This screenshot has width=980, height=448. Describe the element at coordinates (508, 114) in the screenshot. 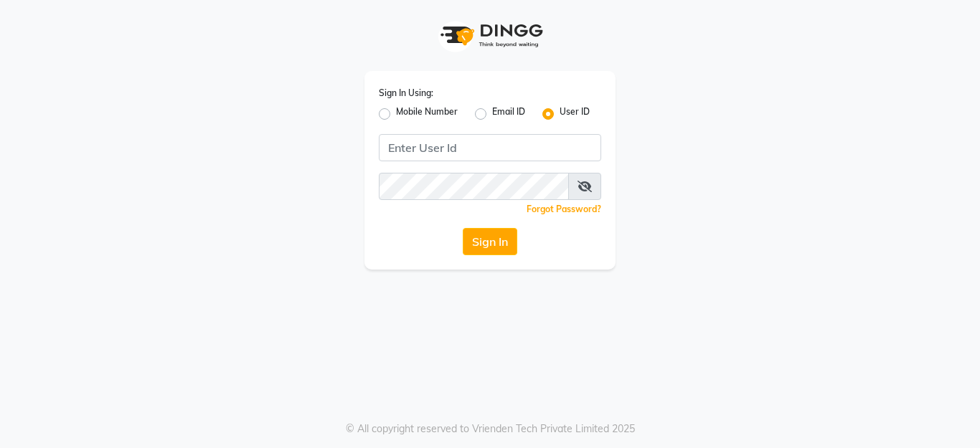

I see `label: Email ID` at that location.